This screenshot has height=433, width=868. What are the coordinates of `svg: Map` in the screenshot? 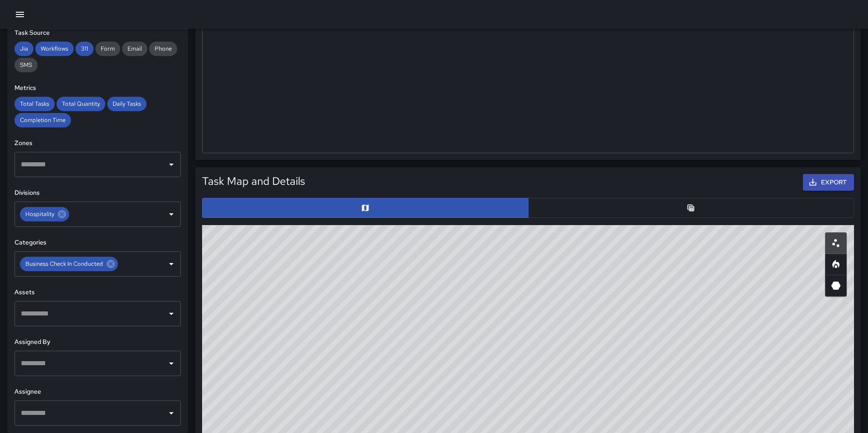 It's located at (365, 208).